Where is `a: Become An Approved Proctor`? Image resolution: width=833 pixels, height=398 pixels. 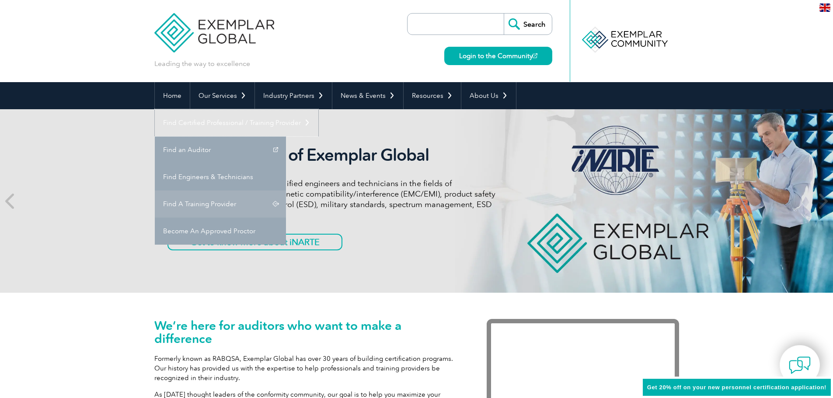
a: Become An Approved Proctor is located at coordinates (220, 231).